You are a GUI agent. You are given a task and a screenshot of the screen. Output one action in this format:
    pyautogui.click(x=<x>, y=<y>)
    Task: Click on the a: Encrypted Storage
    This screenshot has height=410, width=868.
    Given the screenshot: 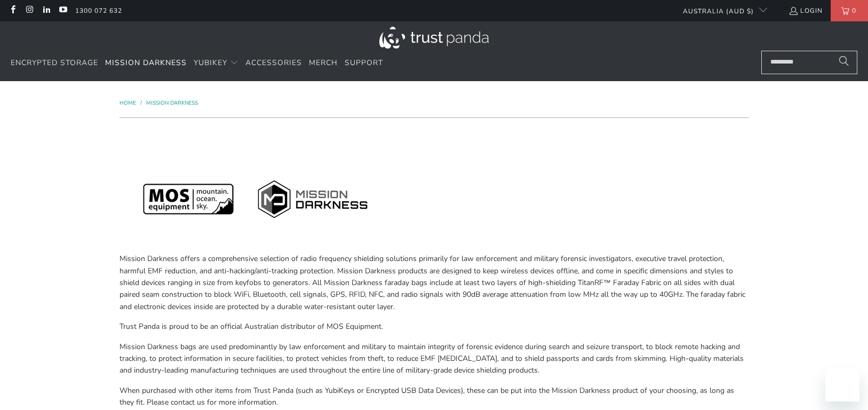 What is the action you would take?
    pyautogui.click(x=54, y=63)
    